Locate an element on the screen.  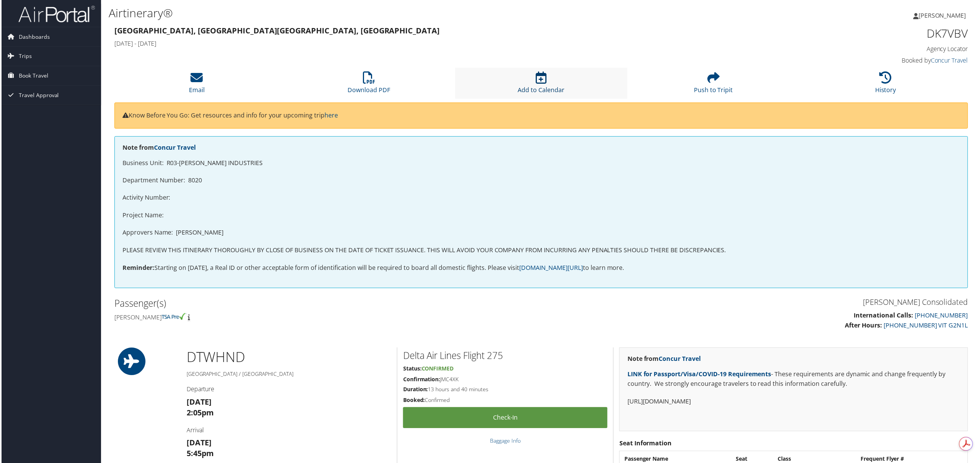
span: Confirmed is located at coordinates (437, 369).